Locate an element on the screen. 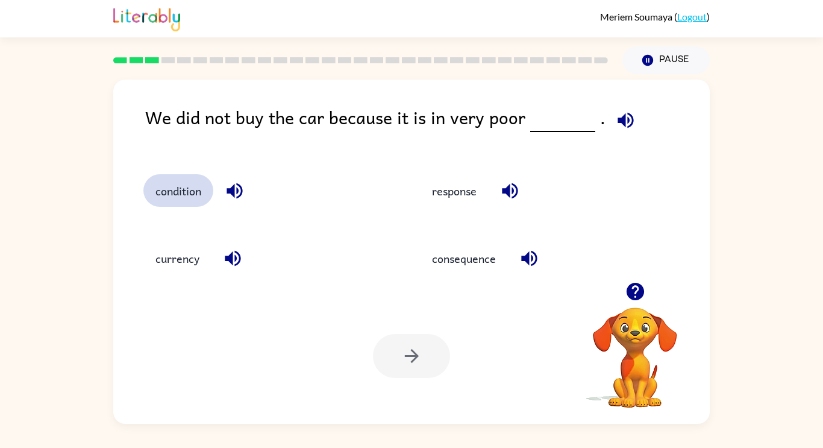 The height and width of the screenshot is (448, 823). button: response is located at coordinates (454, 190).